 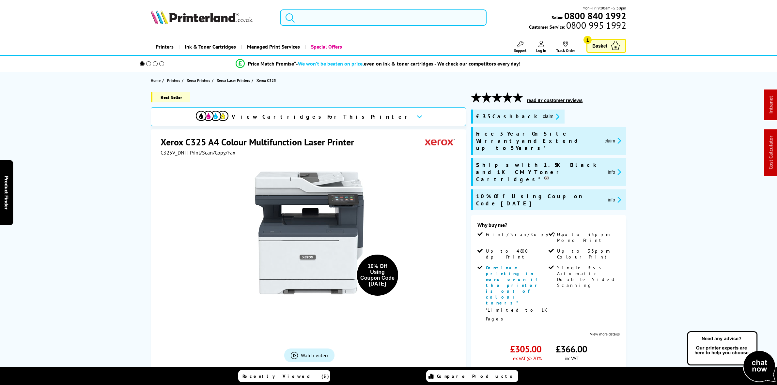 What do you see at coordinates (513, 285) in the screenshot?
I see `span: Continue printing in mono even if the printer is out of colour toners*` at bounding box center [513, 285].